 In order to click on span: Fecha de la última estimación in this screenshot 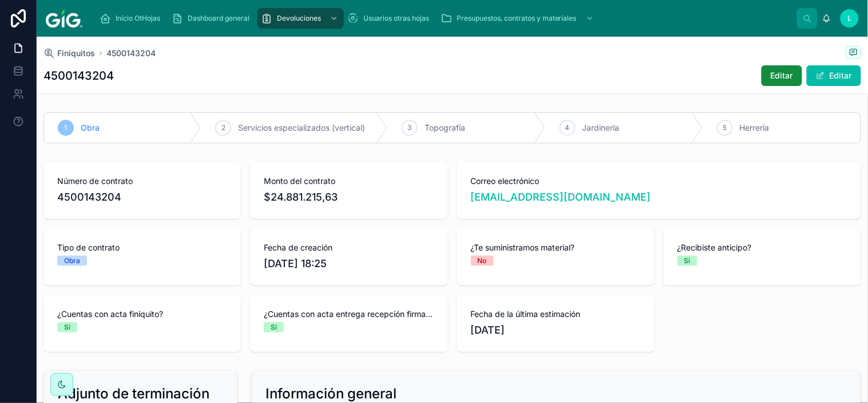, I will do `click(556, 314)`.